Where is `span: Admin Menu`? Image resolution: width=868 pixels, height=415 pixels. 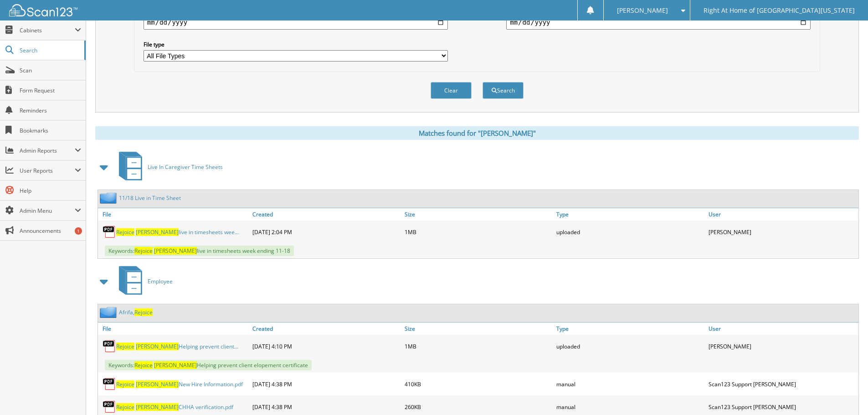
span: Admin Menu is located at coordinates (47, 211).